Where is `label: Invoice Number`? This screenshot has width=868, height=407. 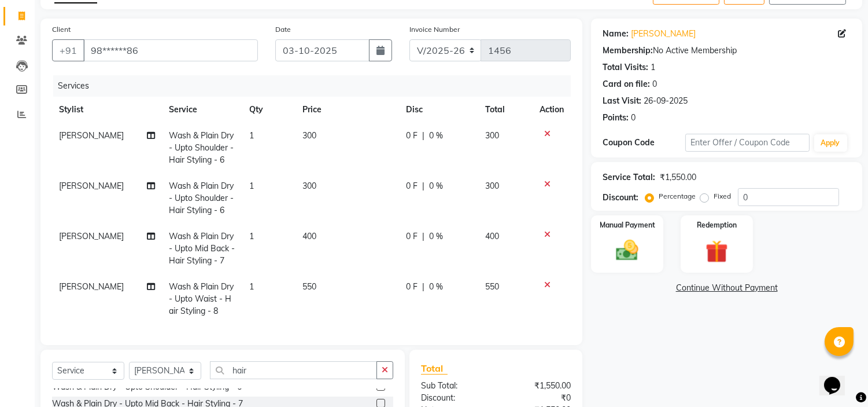
label: Invoice Number is located at coordinates (434, 30).